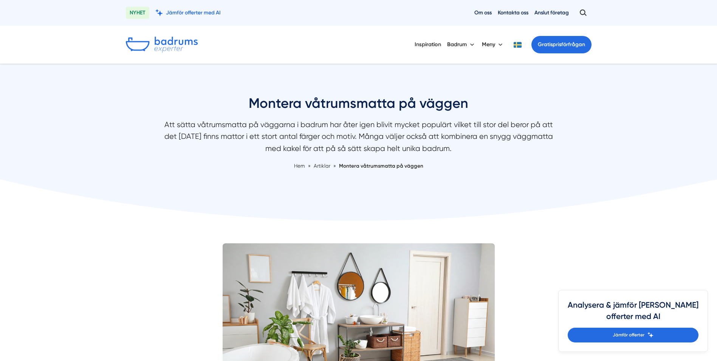 Image resolution: width=717 pixels, height=361 pixels. Describe the element at coordinates (483, 12) in the screenshot. I see `a: Om oss` at that location.